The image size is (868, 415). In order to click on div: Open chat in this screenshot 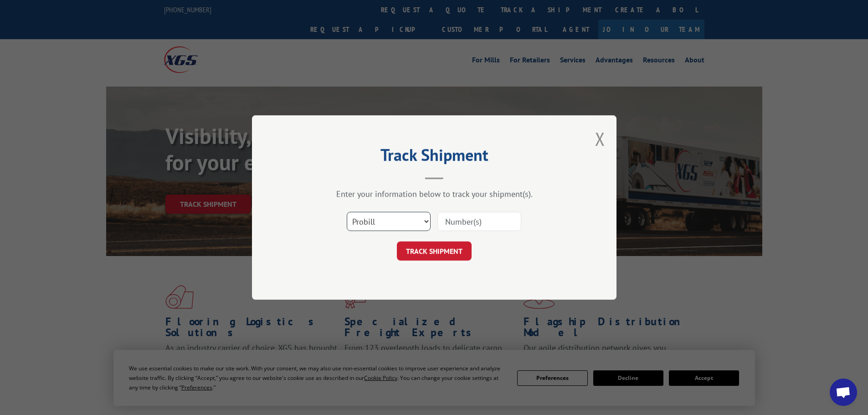, I will do `click(843, 392)`.